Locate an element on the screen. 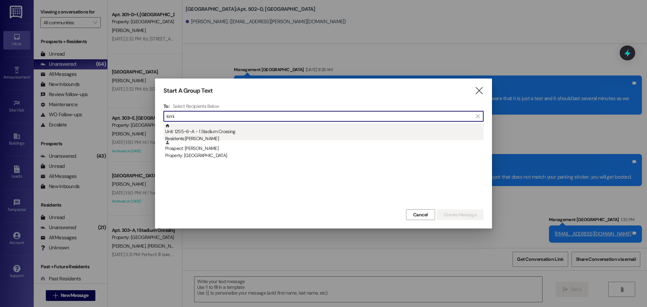  h3: Start A Group Text is located at coordinates (188, 91).